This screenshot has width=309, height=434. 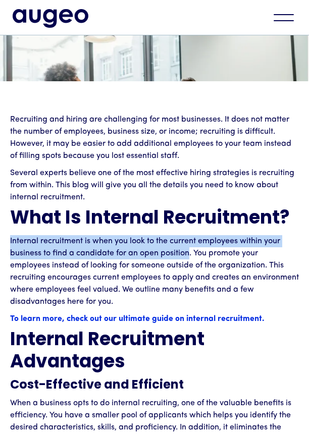 I want to click on p: Several experts believe one of the most effective hiring strategies is recruiting from within. Th..., so click(x=154, y=185).